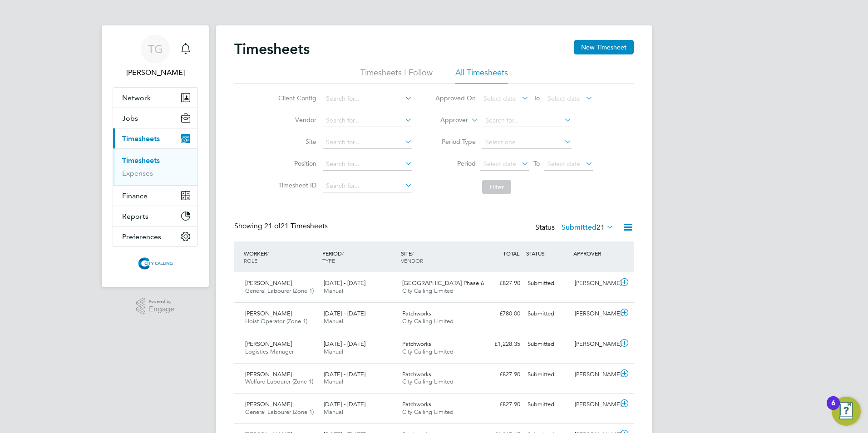 The image size is (868, 433). I want to click on span: Jobs, so click(130, 118).